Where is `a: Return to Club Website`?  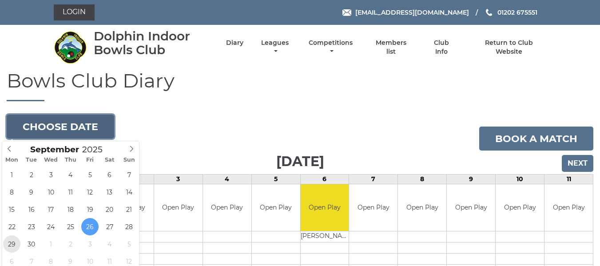 a: Return to Club Website is located at coordinates (508, 47).